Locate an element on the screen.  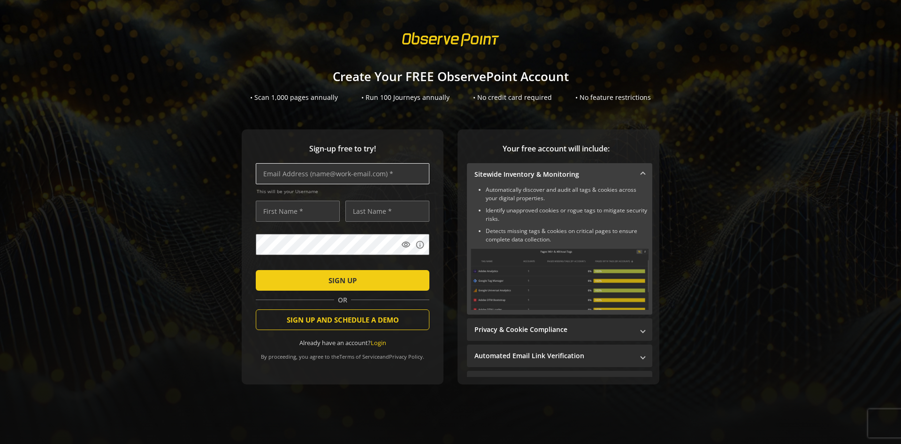
button: SIGN UP is located at coordinates (342, 281).